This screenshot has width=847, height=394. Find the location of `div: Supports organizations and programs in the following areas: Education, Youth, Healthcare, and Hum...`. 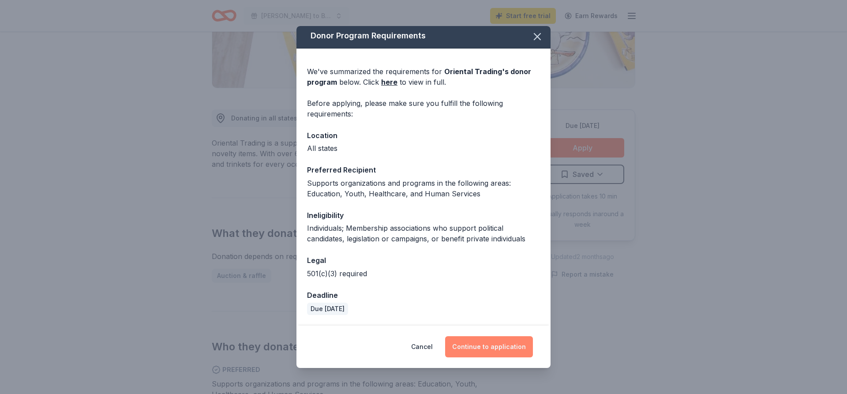

div: Supports organizations and programs in the following areas: Education, Youth, Healthcare, and Hum... is located at coordinates (424, 188).